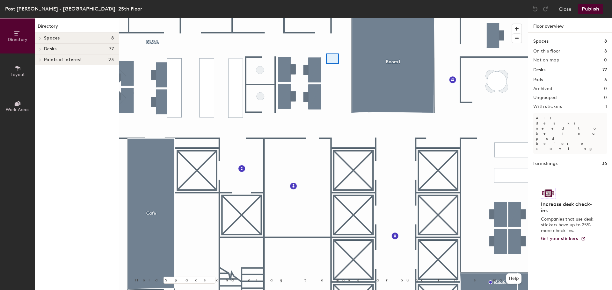 The image size is (612, 290). I want to click on p: Companies that use desk stickers have up to 25% more check-ins., so click(568, 225).